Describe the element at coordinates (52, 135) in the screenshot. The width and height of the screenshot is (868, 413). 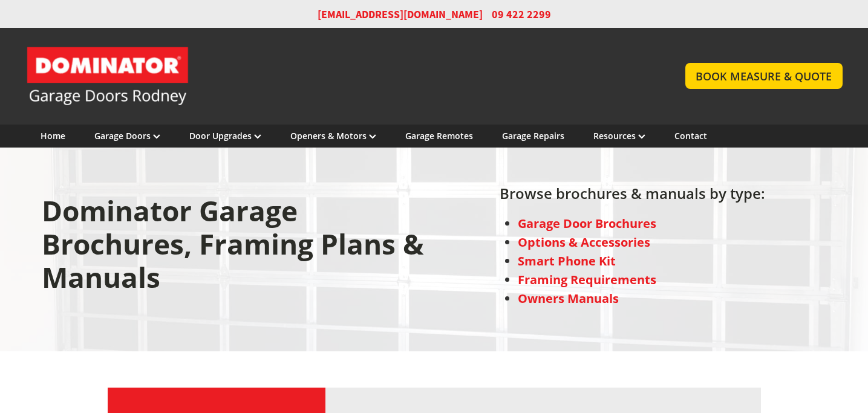
I see `a: Home` at that location.